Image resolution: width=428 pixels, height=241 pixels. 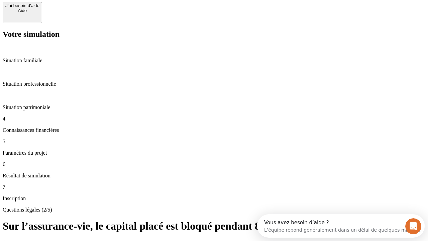 What do you see at coordinates (22, 5) in the screenshot?
I see `div: J’ai besoin d'aide` at bounding box center [22, 5].